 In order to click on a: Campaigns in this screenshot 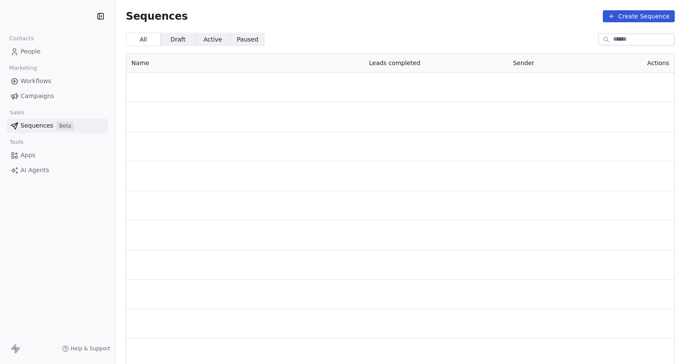, I will do `click(57, 96)`.